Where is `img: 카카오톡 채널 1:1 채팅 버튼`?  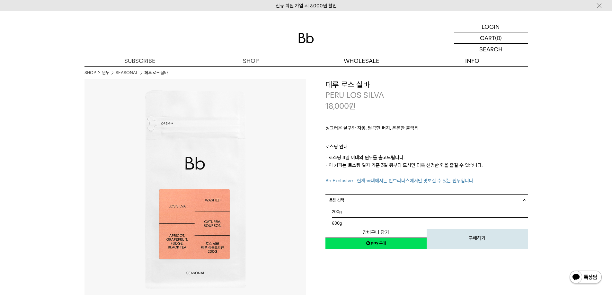 img: 카카오톡 채널 1:1 채팅 버튼 is located at coordinates (586, 278).